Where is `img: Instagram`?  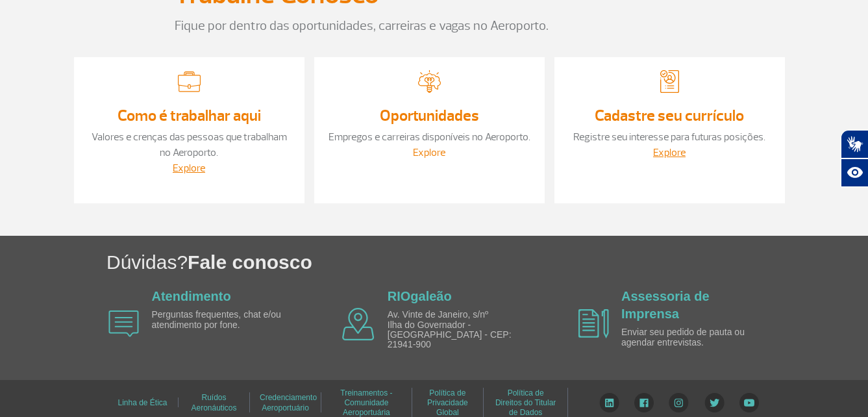
img: Instagram is located at coordinates (678, 403).